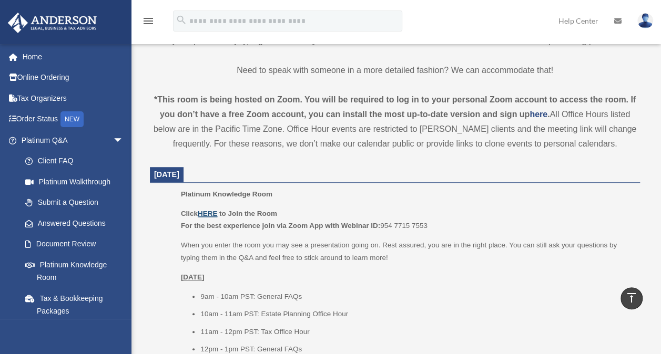 Image resolution: width=661 pixels, height=354 pixels. What do you see at coordinates (416, 314) in the screenshot?
I see `li: 10am - 11am PST: Estate Planning Office Hour` at bounding box center [416, 314].